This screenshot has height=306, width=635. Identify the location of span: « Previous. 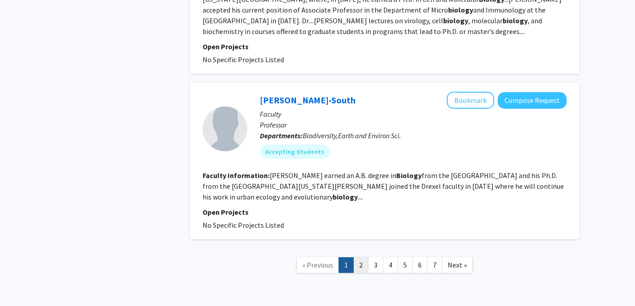
(318, 265).